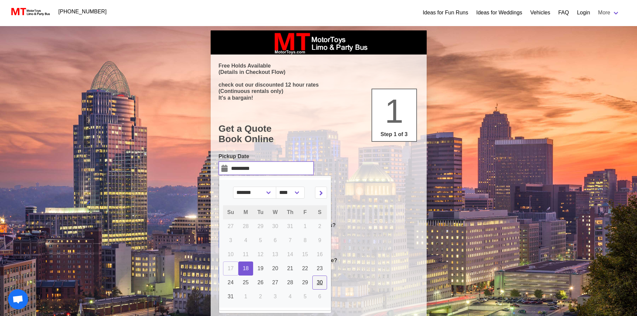  What do you see at coordinates (246, 254) in the screenshot?
I see `span: 11` at bounding box center [246, 254].